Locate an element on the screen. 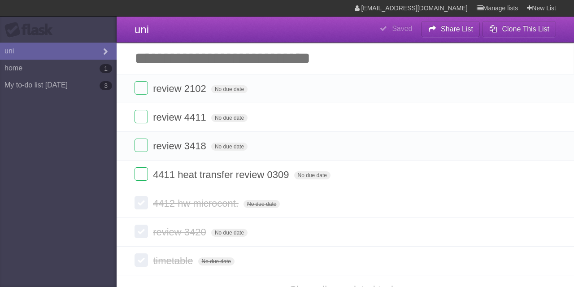 The height and width of the screenshot is (287, 574). b: Share List is located at coordinates (457, 29).